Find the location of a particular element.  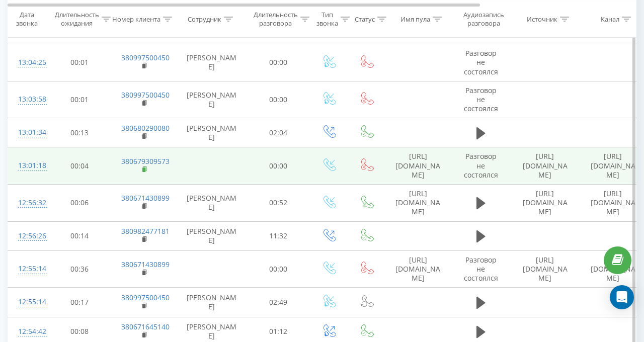

div: Статус is located at coordinates (365, 19).